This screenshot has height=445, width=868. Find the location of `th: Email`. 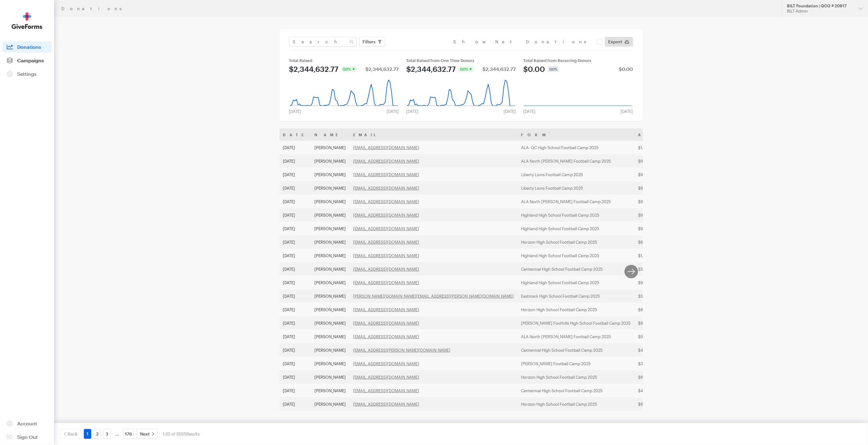

th: Email is located at coordinates (434, 135).